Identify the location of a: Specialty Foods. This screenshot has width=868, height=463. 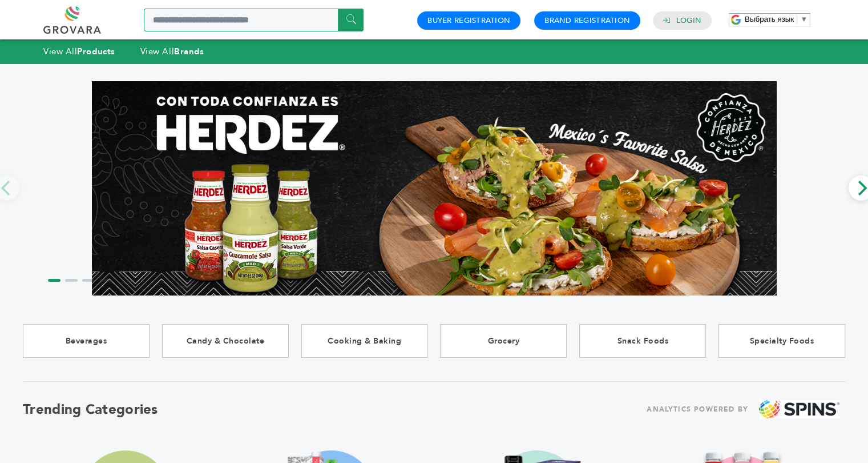
(782, 341).